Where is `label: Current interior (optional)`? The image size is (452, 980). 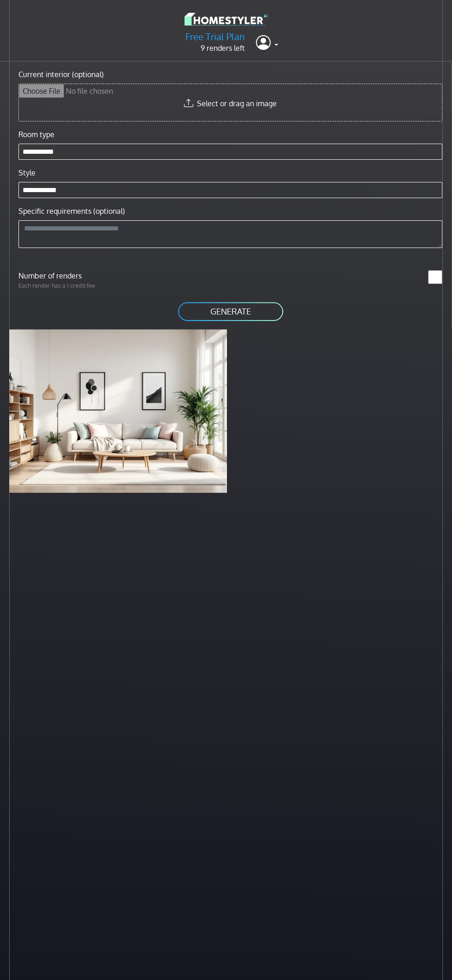
label: Current interior (optional) is located at coordinates (61, 74).